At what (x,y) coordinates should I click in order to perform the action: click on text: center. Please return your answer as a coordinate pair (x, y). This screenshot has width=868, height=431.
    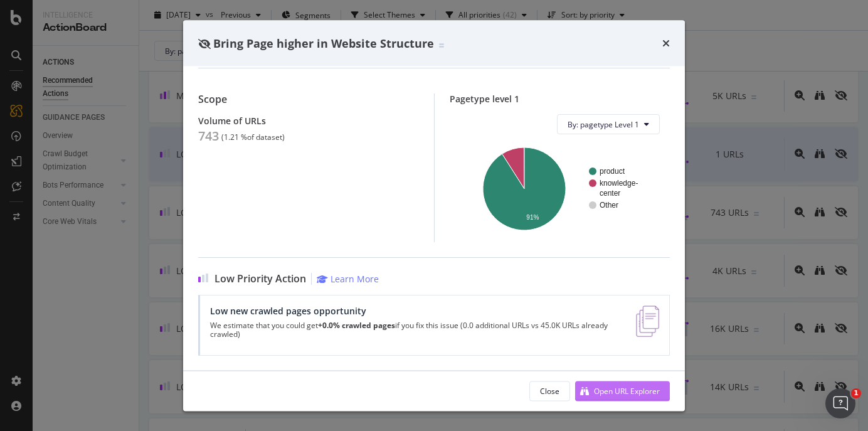
    Looking at the image, I should click on (610, 194).